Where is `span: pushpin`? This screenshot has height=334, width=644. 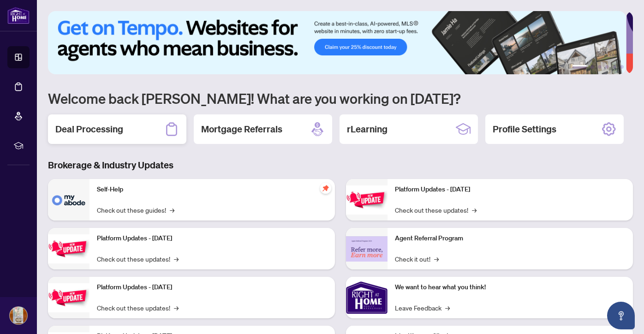
span: pushpin is located at coordinates (326, 188).